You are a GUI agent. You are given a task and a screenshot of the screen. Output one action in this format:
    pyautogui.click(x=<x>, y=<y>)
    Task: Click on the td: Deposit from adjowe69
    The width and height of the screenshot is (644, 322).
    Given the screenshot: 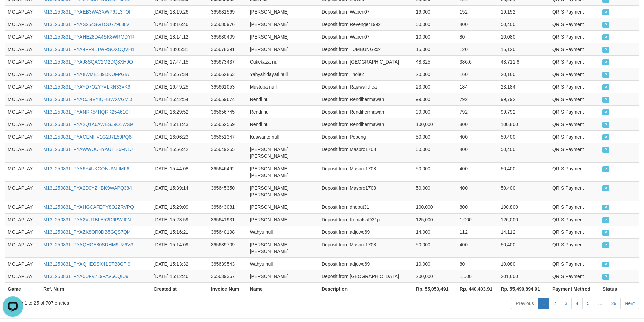 What is the action you would take?
    pyautogui.click(x=366, y=232)
    